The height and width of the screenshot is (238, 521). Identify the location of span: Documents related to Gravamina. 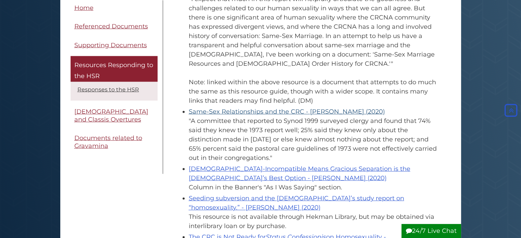
(108, 142).